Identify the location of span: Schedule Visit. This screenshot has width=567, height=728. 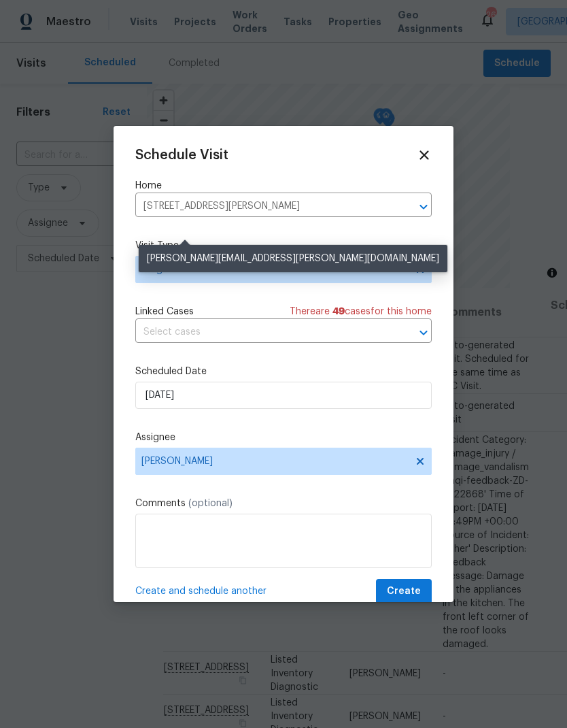
(182, 155).